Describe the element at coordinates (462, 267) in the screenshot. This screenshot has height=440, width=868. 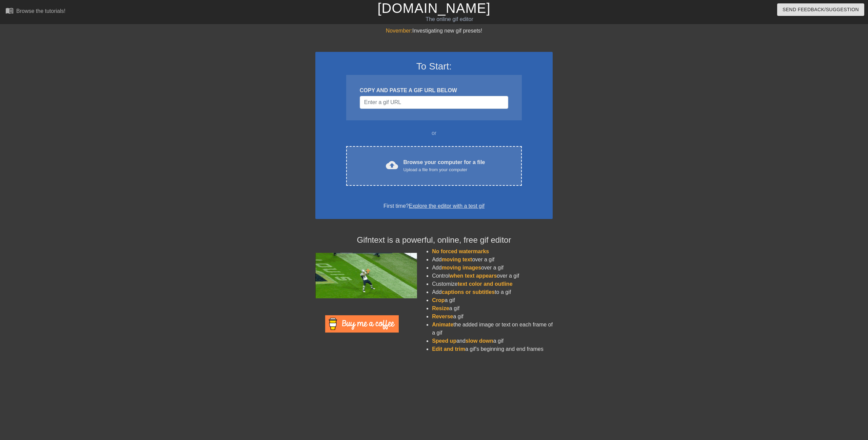
I see `span: moving images` at that location.